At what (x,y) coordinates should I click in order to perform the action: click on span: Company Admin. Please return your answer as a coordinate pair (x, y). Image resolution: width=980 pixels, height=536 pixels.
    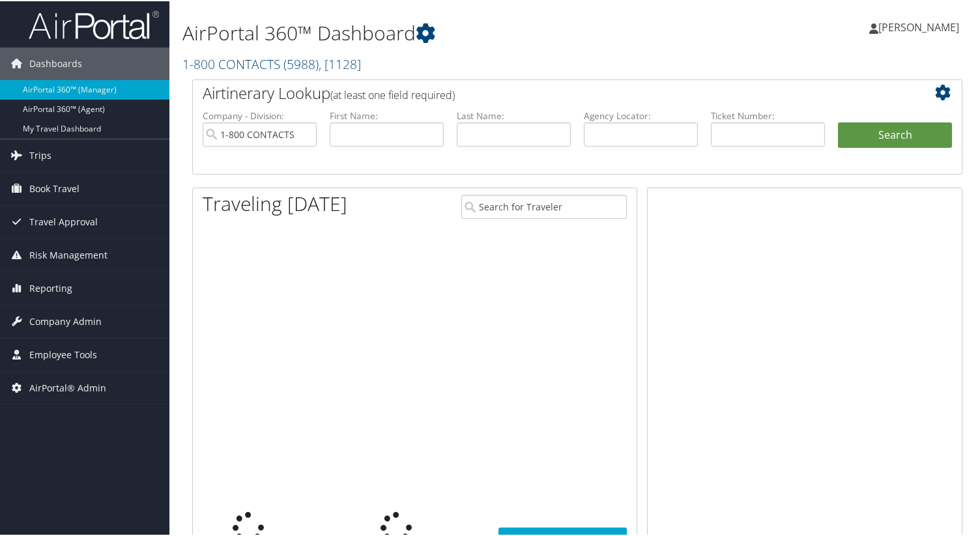
    Looking at the image, I should click on (65, 321).